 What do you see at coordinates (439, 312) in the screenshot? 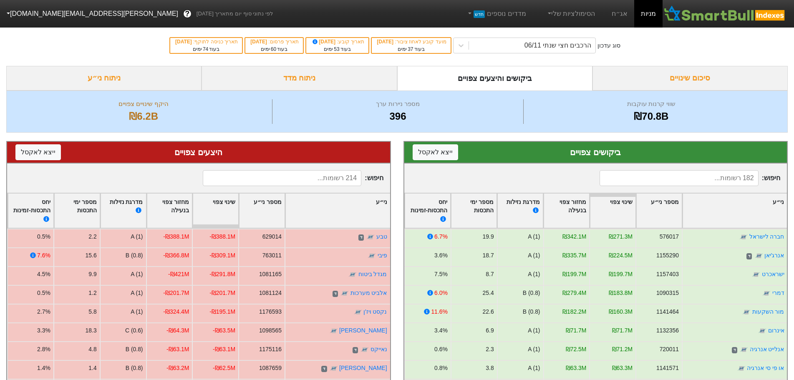
I see `div: 11.6%` at bounding box center [439, 312].